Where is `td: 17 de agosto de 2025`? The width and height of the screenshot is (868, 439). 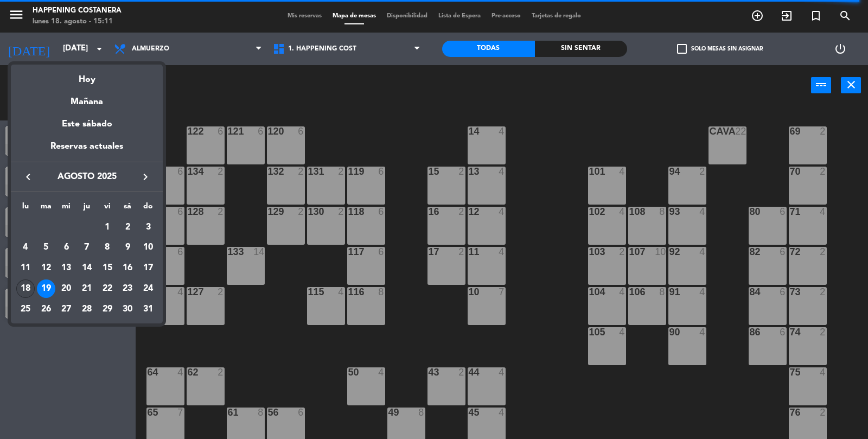 td: 17 de agosto de 2025 is located at coordinates (148, 268).